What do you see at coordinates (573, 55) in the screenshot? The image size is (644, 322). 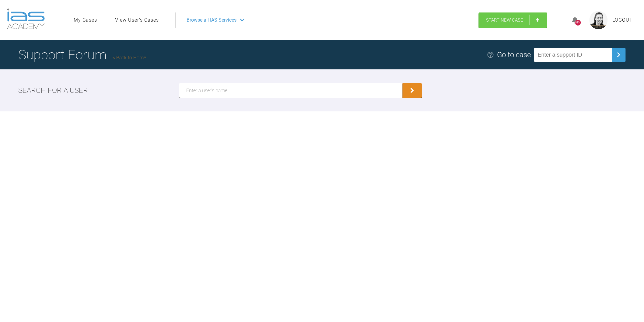 I see `input: Enter a support ID` at bounding box center [573, 55].